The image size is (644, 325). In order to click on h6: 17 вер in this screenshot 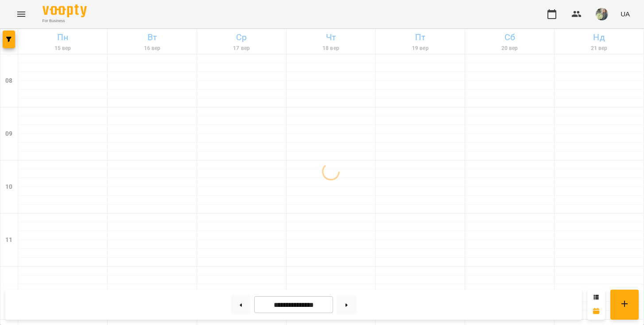, I will do `click(241, 48)`.